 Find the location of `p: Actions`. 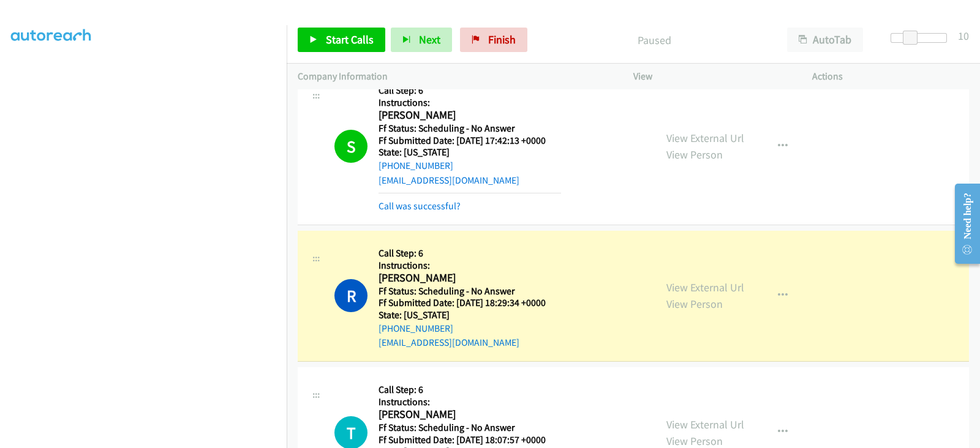

p: Actions is located at coordinates (890, 76).